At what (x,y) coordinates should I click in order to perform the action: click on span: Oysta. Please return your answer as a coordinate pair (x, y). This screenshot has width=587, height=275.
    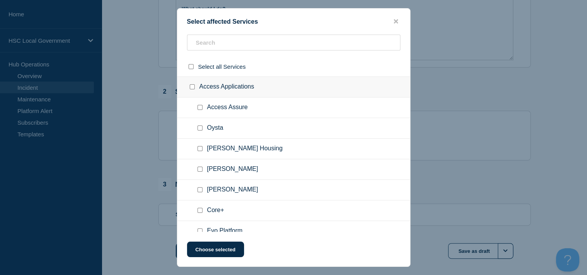
    Looking at the image, I should click on (215, 128).